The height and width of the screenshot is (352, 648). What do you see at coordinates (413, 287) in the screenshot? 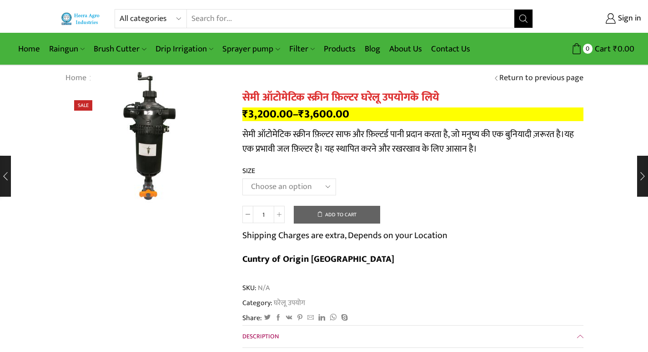
I see `span: SKU:` at bounding box center [413, 287].